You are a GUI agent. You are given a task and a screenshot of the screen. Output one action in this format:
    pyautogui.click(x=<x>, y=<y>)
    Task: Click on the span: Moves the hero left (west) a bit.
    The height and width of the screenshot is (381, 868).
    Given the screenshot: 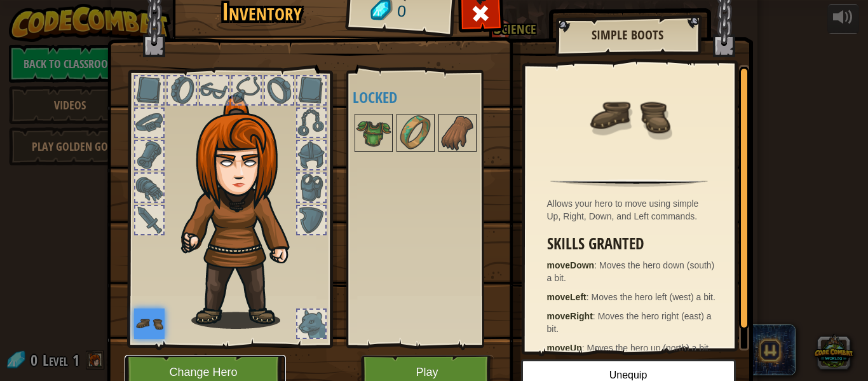 What is the action you would take?
    pyautogui.click(x=653, y=297)
    